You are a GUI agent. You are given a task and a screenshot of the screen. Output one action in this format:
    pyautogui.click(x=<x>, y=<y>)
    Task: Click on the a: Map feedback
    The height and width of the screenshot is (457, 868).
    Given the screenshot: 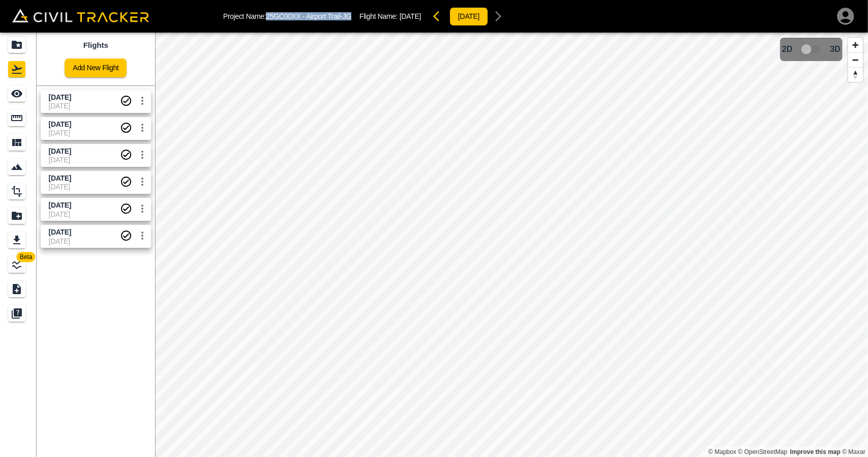 What is the action you would take?
    pyautogui.click(x=815, y=452)
    